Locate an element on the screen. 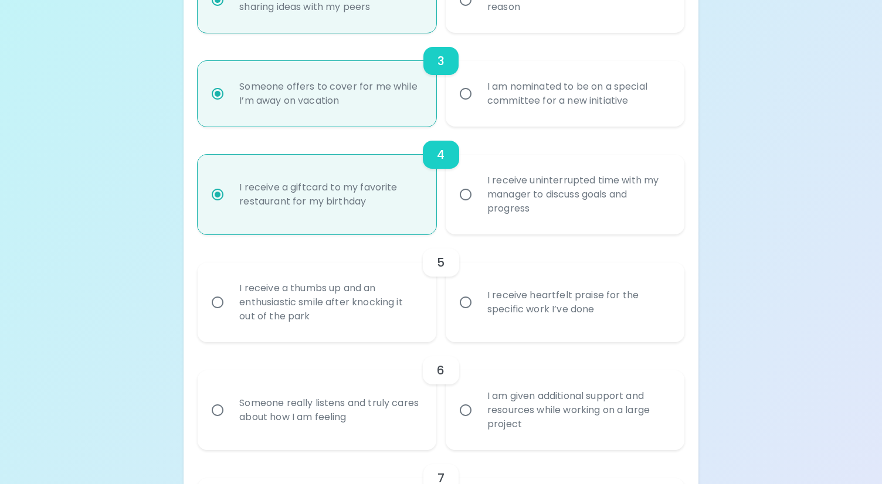 Image resolution: width=882 pixels, height=484 pixels. h6: 3 is located at coordinates (441, 61).